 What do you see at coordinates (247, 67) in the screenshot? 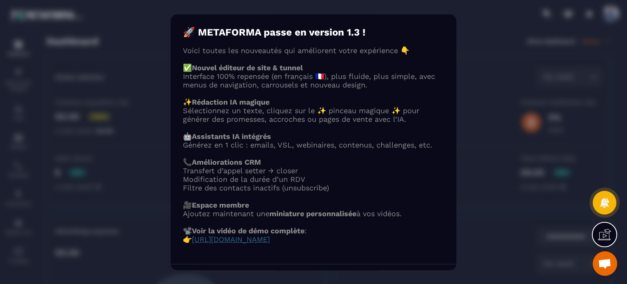
I see `strong: Nouvel éditeur de site & tunnel` at bounding box center [247, 67].